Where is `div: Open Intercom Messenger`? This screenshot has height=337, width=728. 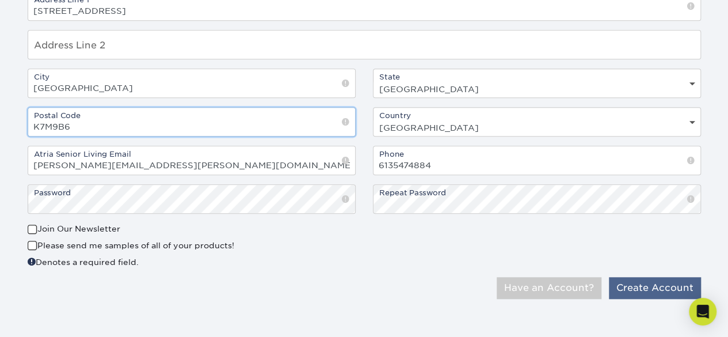 div: Open Intercom Messenger is located at coordinates (702, 311).